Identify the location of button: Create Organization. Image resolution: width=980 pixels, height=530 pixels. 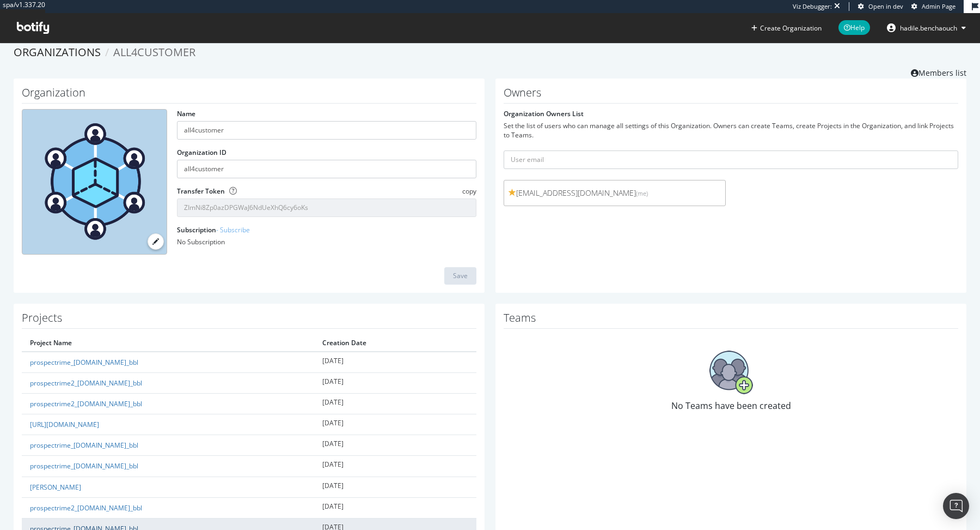
(787, 28).